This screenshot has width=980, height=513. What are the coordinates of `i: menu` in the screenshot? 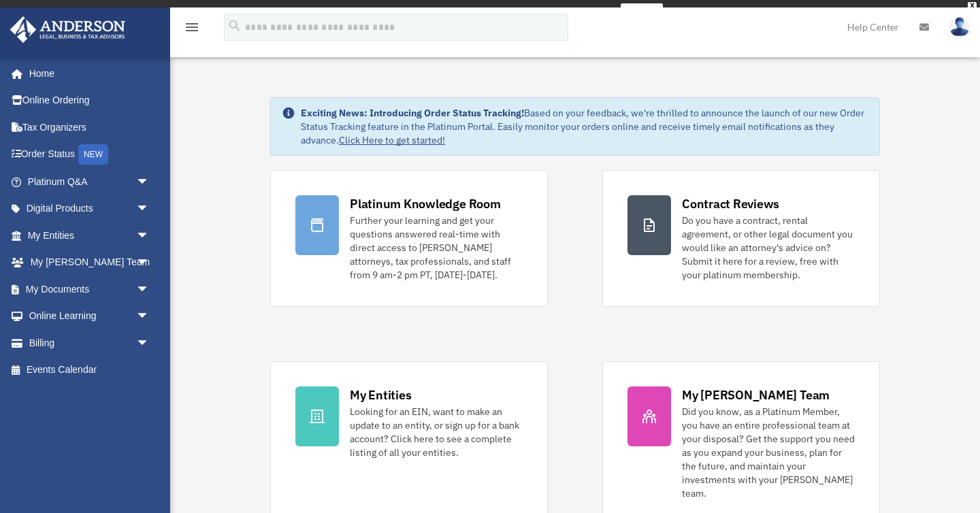 It's located at (192, 27).